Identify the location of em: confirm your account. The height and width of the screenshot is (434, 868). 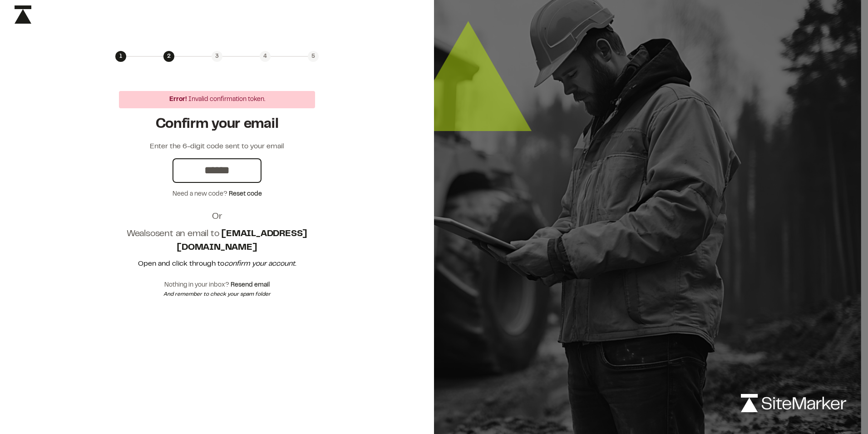
(260, 264).